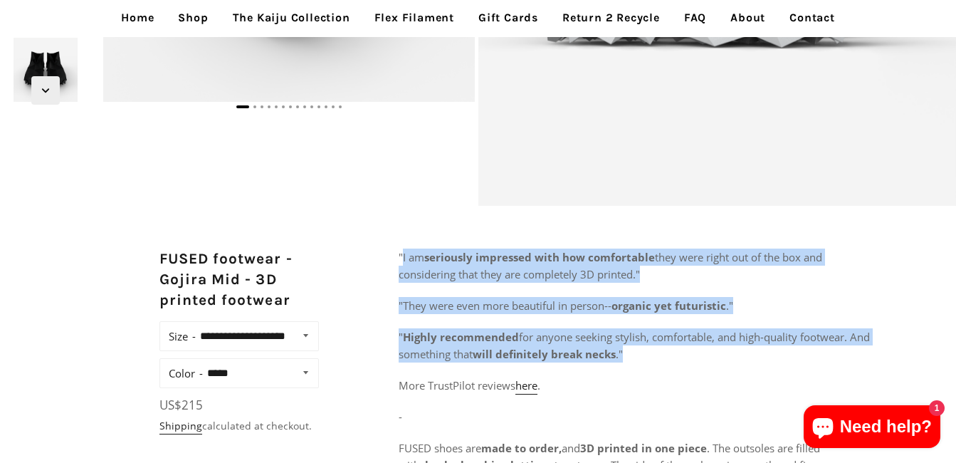 The height and width of the screenshot is (463, 956). I want to click on span: Go to slide 12, so click(326, 107).